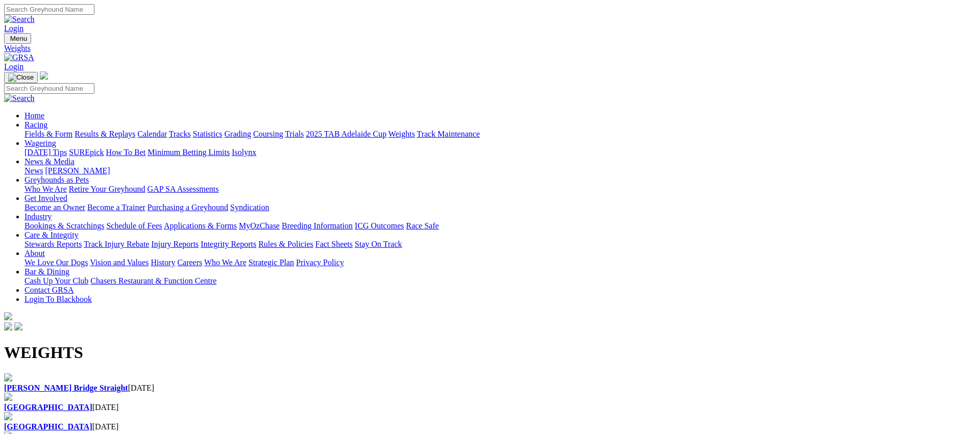 The image size is (980, 434). I want to click on a: Statistics, so click(208, 134).